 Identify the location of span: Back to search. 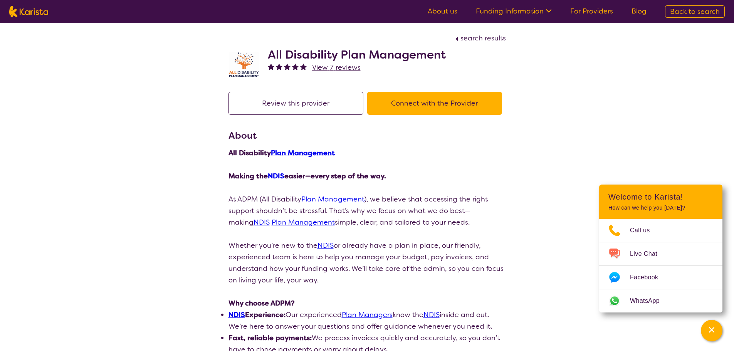
(695, 12).